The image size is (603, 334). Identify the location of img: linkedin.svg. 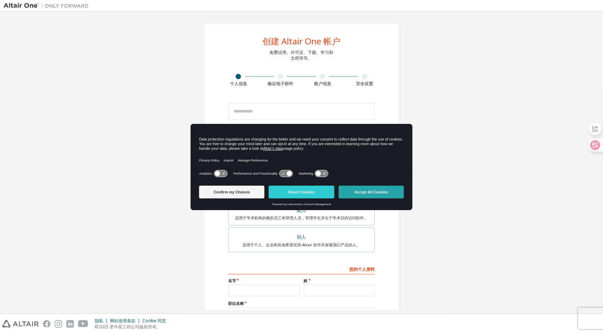
(70, 324).